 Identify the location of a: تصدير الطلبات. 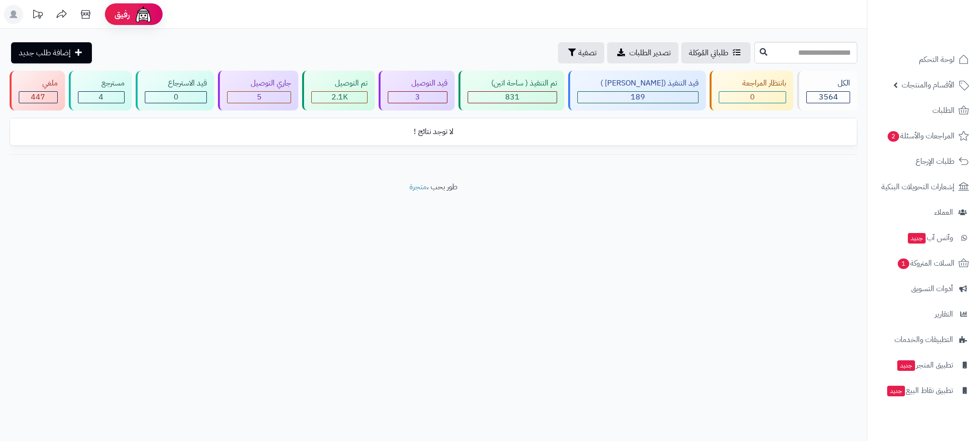
(643, 53).